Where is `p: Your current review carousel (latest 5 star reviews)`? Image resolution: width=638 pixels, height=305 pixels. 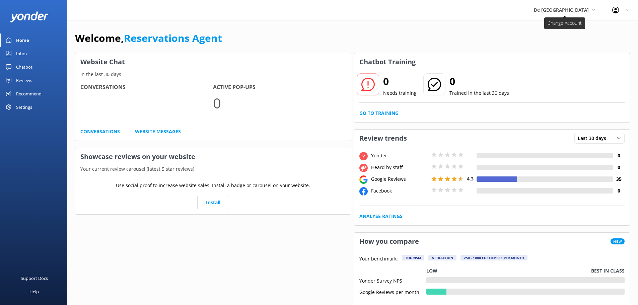 p: Your current review carousel (latest 5 star reviews) is located at coordinates (213, 169).